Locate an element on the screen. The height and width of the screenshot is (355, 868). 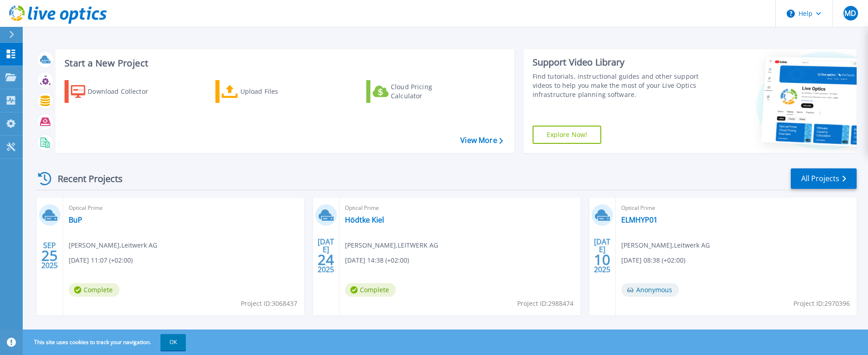
span: Project ID: 2988474 is located at coordinates (545, 304).